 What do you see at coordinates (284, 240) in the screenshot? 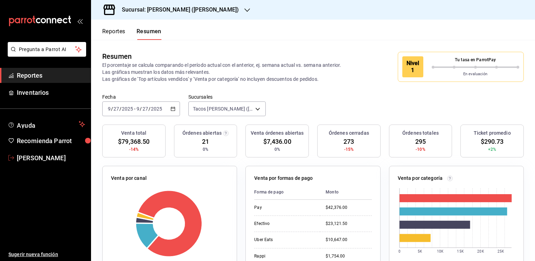
I see `div: Uber Eats` at bounding box center [284, 240].